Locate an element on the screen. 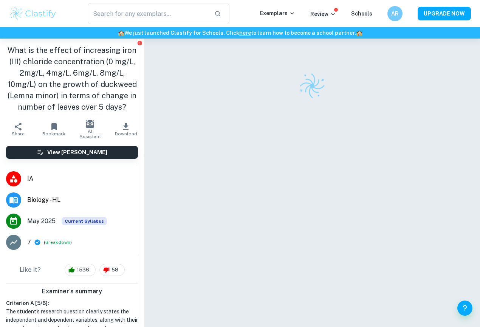  span: Share is located at coordinates (18, 134).